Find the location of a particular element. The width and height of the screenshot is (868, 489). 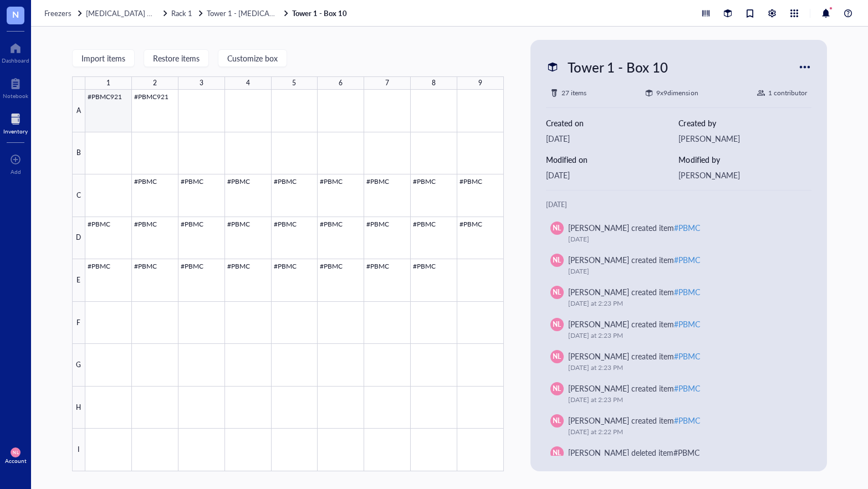

a: Inventory is located at coordinates (16, 122).